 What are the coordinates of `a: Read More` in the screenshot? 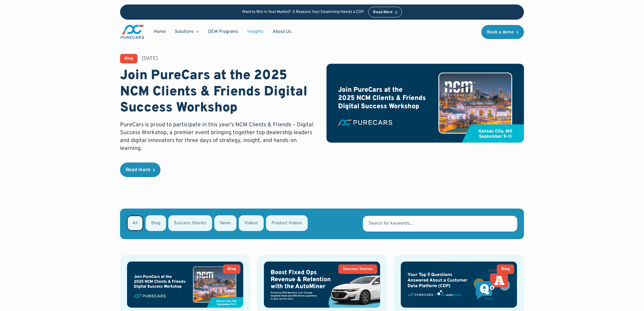 It's located at (385, 12).